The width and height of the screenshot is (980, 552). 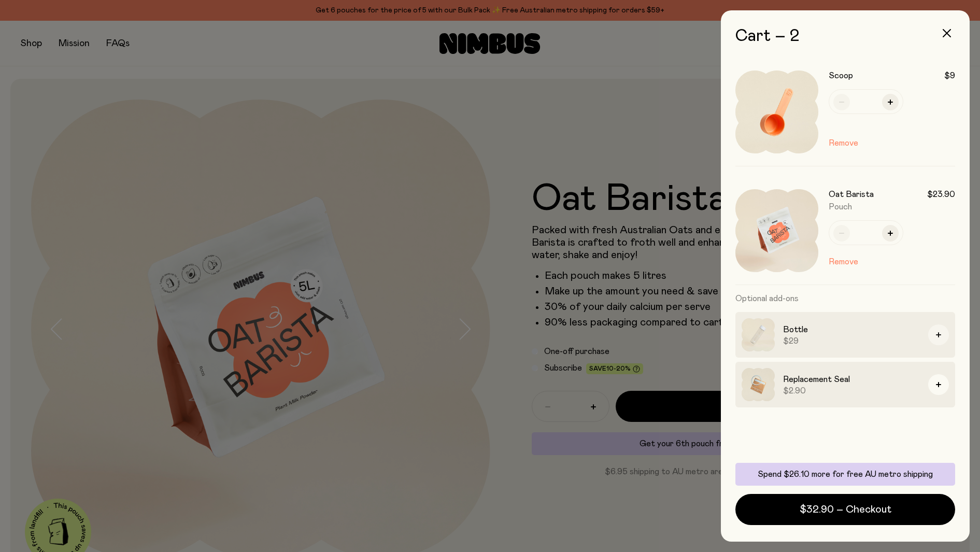 I want to click on h3: Oat Barista, so click(x=851, y=194).